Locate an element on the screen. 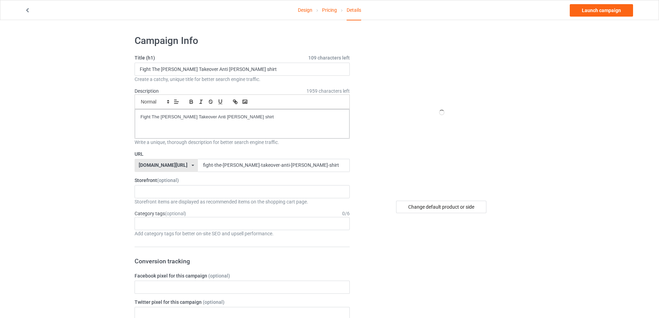 Image resolution: width=659 pixels, height=318 pixels. div: Change default product or side is located at coordinates (441, 207).